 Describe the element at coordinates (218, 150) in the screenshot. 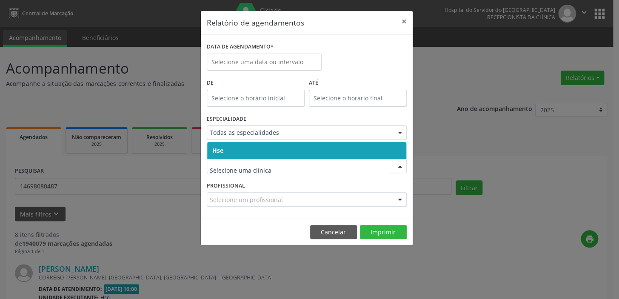

I see `span: Hse` at that location.